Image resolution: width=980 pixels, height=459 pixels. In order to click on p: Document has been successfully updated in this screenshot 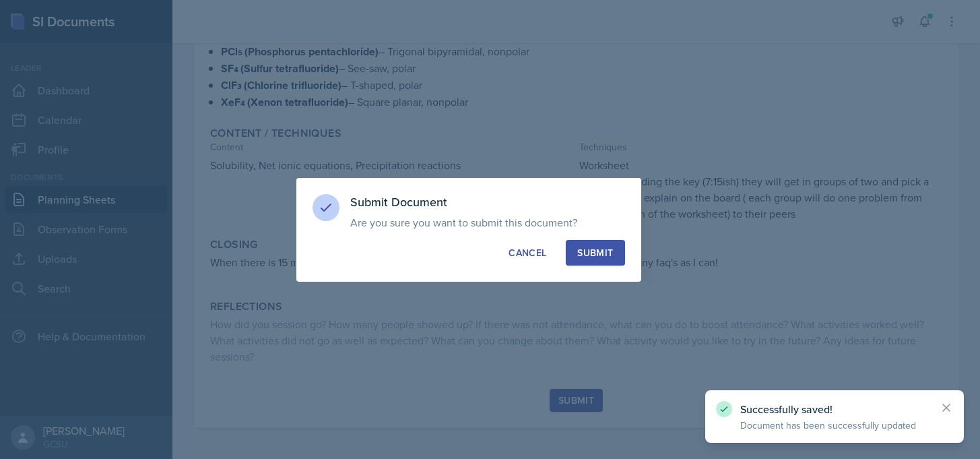, I will do `click(834, 425)`.